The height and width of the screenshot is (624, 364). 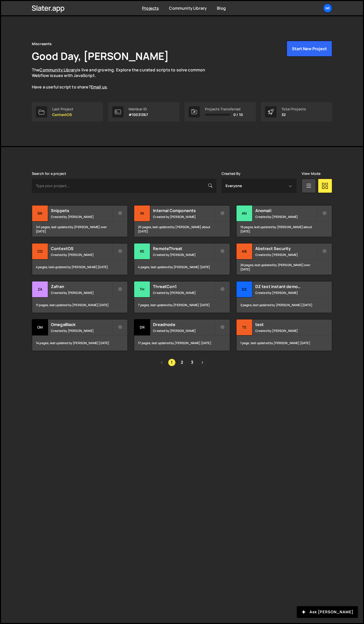 What do you see at coordinates (124, 186) in the screenshot?
I see `input: Type your project...` at bounding box center [124, 186].